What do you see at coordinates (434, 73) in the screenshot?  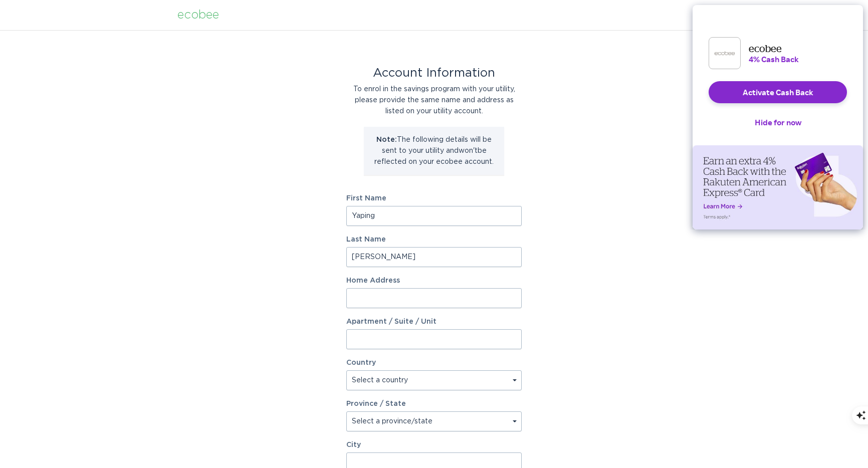 I see `div: Account Information` at bounding box center [434, 73].